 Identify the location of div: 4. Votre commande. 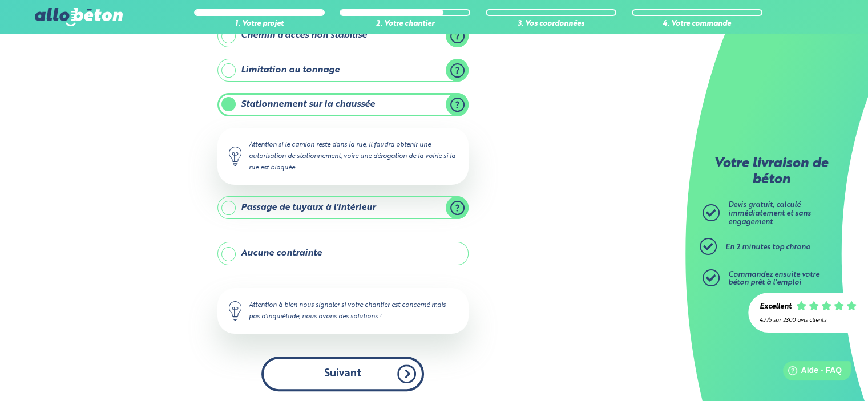
(697, 24).